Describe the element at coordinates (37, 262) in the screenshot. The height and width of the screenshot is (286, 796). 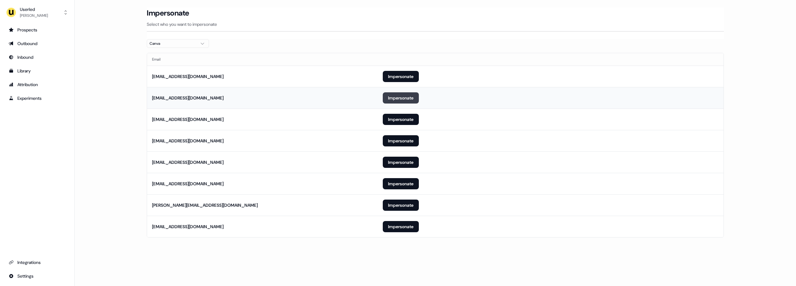
I see `div: Integrations` at that location.